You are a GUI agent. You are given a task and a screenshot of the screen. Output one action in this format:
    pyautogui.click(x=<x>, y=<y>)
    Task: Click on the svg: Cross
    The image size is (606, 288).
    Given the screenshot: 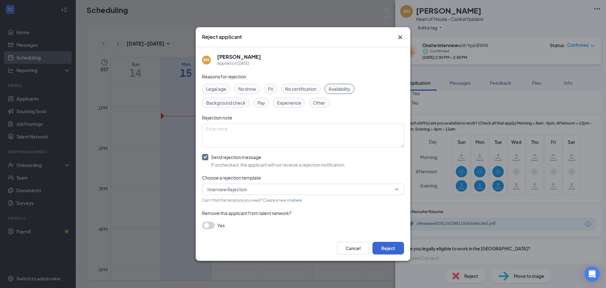 What is the action you would take?
    pyautogui.click(x=400, y=37)
    